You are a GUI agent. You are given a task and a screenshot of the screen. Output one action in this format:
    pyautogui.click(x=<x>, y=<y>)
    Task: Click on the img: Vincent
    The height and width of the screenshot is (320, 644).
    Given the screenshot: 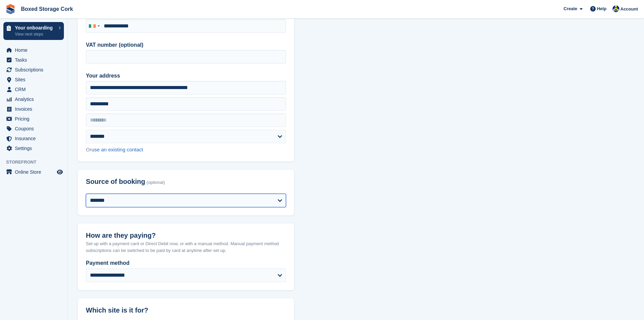 What is the action you would take?
    pyautogui.click(x=616, y=9)
    